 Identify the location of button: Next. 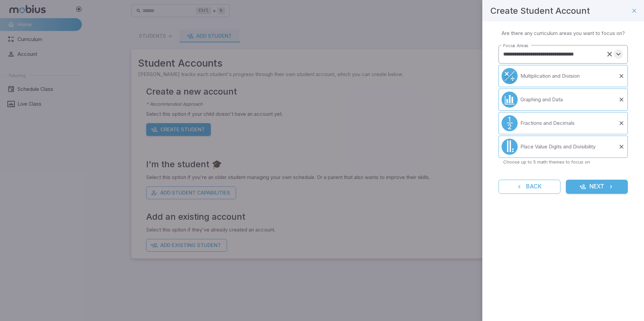
(597, 187).